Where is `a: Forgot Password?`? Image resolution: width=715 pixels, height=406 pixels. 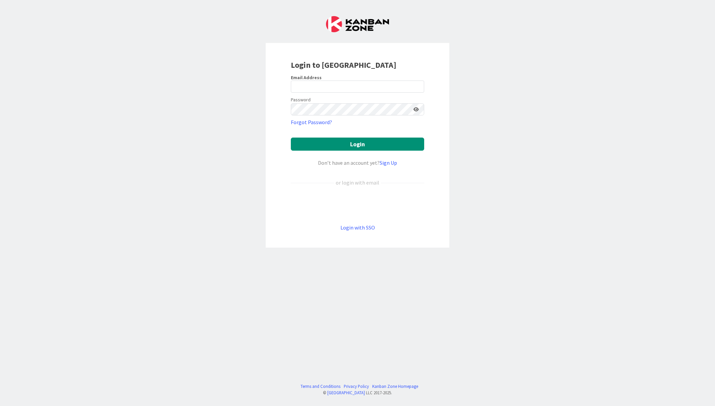 a: Forgot Password? is located at coordinates (311, 122).